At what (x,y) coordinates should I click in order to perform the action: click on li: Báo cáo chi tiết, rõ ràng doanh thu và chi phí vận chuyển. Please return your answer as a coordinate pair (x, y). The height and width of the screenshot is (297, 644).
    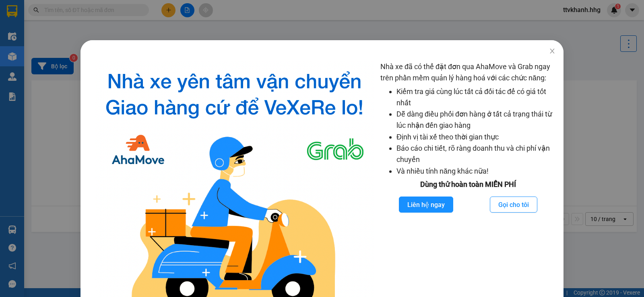
    Looking at the image, I should click on (476, 154).